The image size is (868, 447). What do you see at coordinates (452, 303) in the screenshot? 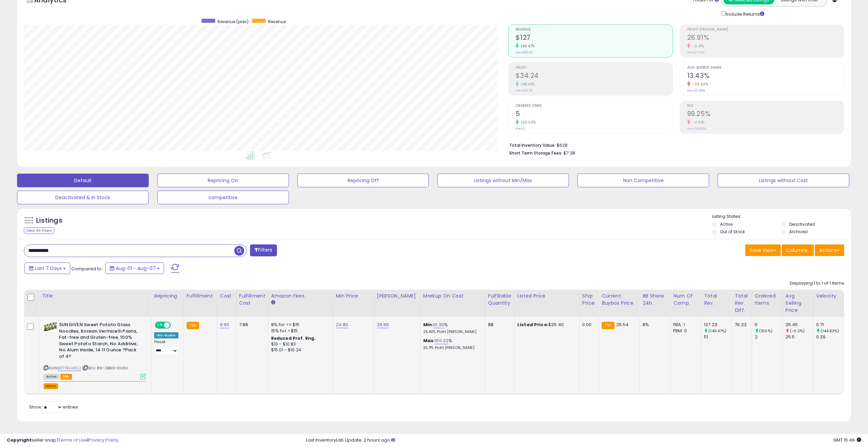
I see `th: The percentage added to the cost of goods (COGS) that forms the calculator for Min & Max prices.` at bounding box center [452, 303].